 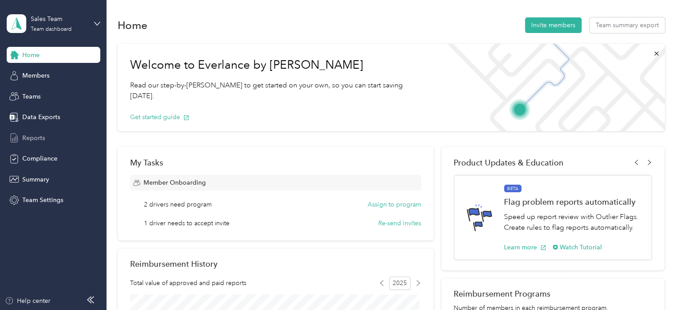 I want to click on div: Watch Tutorial, so click(x=577, y=247).